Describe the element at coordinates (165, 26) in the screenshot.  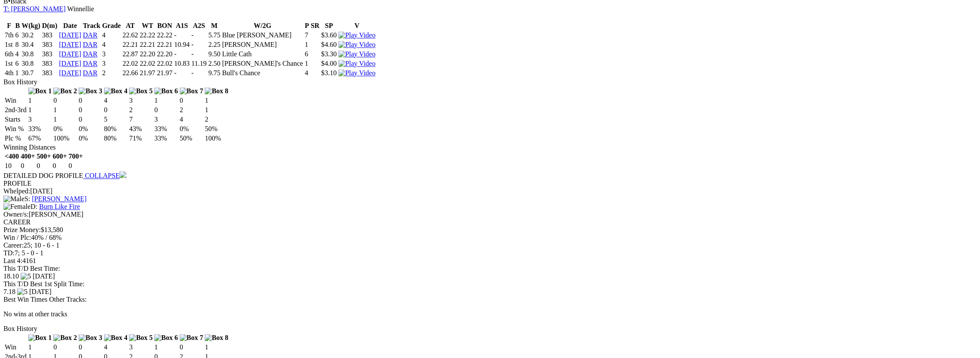
I see `th: BON` at that location.